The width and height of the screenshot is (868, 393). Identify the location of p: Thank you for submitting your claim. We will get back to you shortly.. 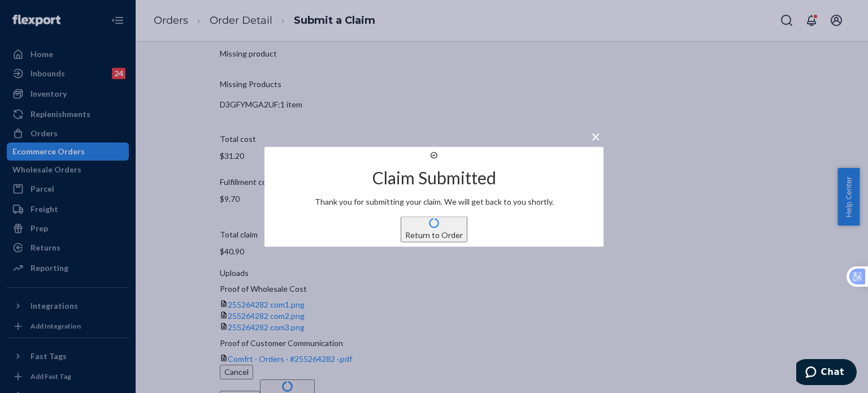
(434, 201).